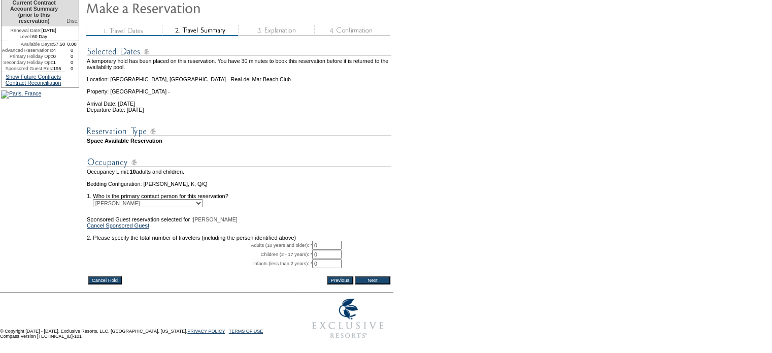 The height and width of the screenshot is (353, 772). I want to click on td: Available Days:, so click(27, 44).